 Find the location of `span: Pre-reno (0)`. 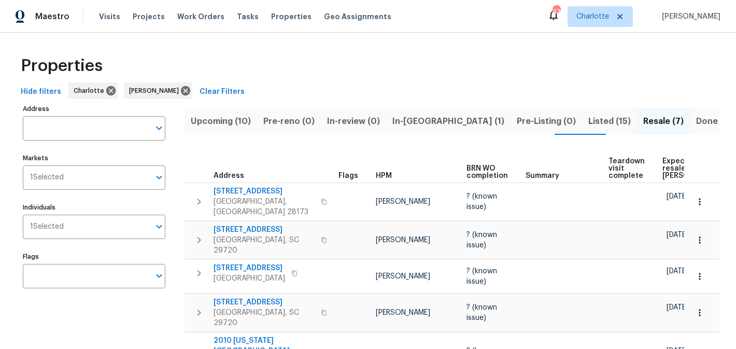

span: Pre-reno (0) is located at coordinates (289, 121).